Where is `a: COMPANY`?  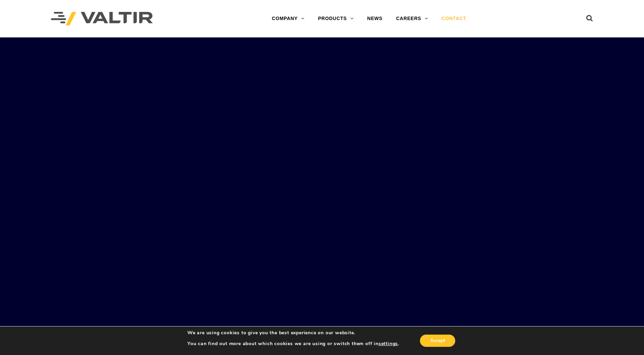
a: COMPANY is located at coordinates (289, 18).